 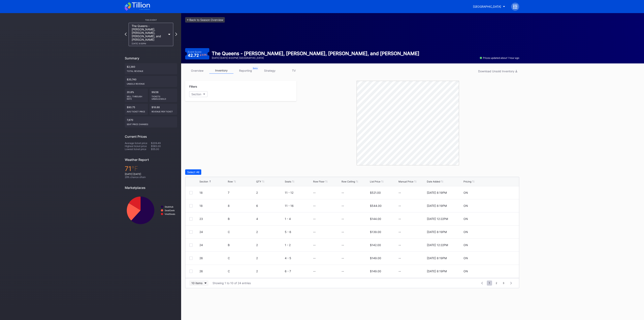 What do you see at coordinates (298, 245) in the screenshot?
I see `div: 1 - 2` at bounding box center [298, 245].